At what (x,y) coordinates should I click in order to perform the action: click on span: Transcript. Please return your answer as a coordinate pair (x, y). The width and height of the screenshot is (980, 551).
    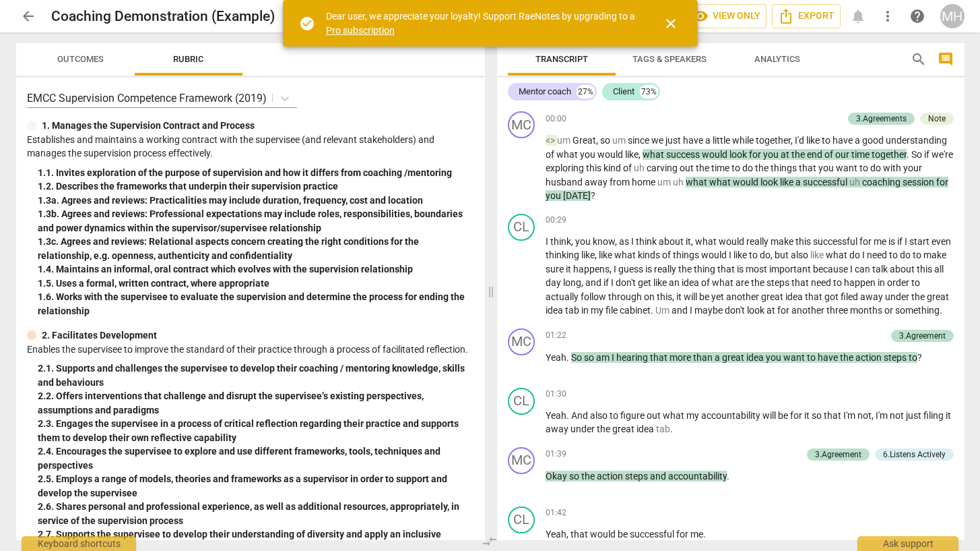
    Looking at the image, I should click on (562, 58).